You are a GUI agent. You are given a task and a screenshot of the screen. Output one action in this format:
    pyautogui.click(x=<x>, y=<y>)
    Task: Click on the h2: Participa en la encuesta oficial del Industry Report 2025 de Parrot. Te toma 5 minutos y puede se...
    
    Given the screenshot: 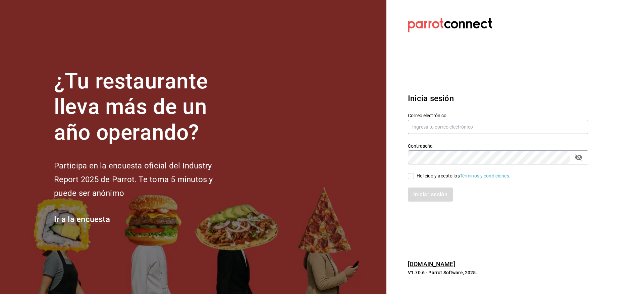 What is the action you would take?
    pyautogui.click(x=145, y=180)
    